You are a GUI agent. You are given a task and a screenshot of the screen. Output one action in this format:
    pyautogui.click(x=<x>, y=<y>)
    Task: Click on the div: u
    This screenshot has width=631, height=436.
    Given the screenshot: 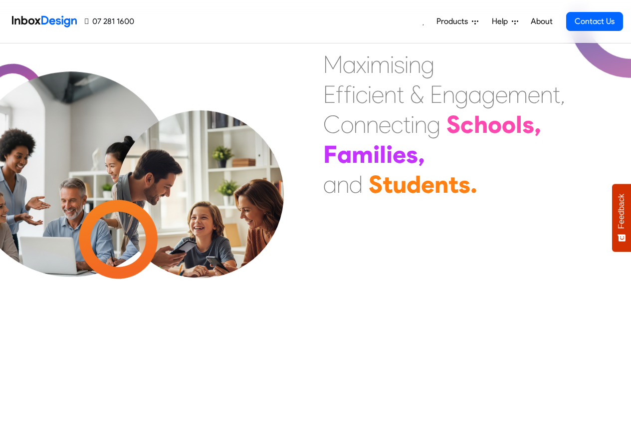 What is the action you would take?
    pyautogui.click(x=400, y=184)
    